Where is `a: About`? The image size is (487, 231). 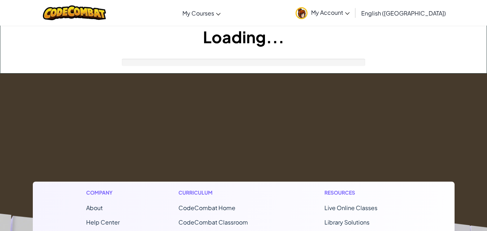 a: About is located at coordinates (94, 208).